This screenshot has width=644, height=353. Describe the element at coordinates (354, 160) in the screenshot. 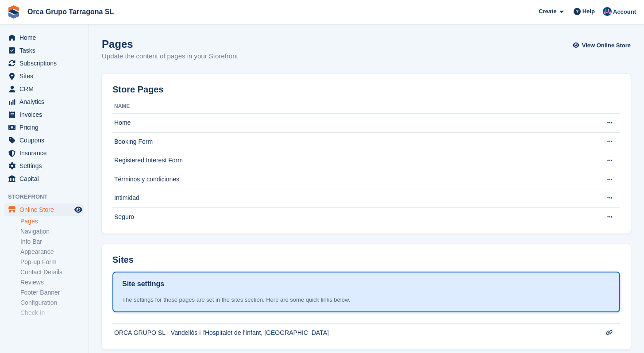

I see `td: Registered Interest Form` at that location.